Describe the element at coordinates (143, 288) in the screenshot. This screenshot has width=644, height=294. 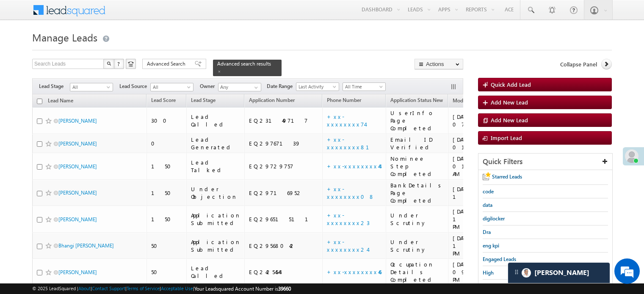
I see `a: Terms of Service` at that location.